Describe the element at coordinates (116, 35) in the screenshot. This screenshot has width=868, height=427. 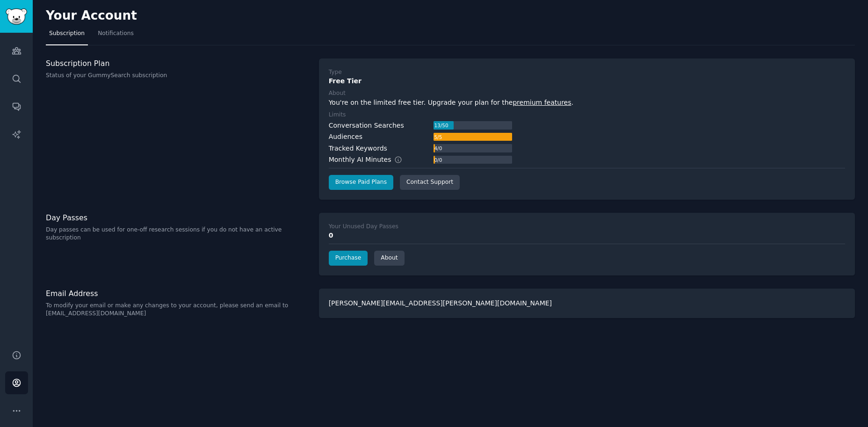
I see `a: Notifications` at that location.